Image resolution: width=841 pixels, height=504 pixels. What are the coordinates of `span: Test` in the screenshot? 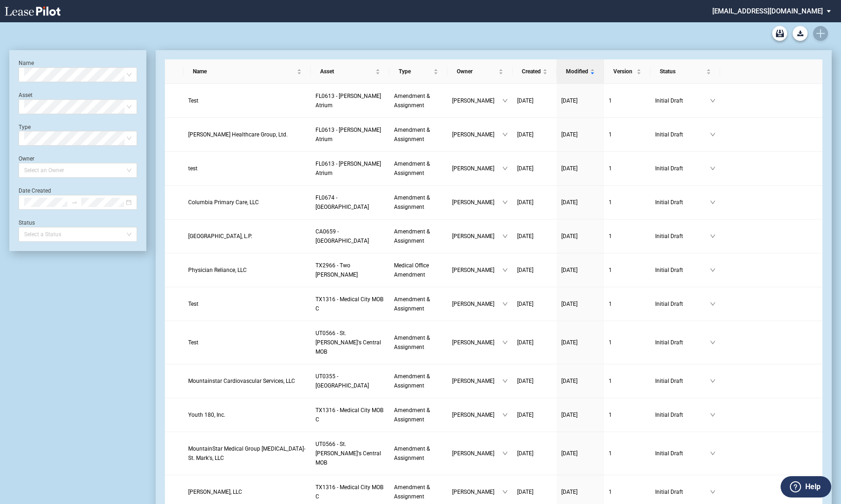 It's located at (193, 343).